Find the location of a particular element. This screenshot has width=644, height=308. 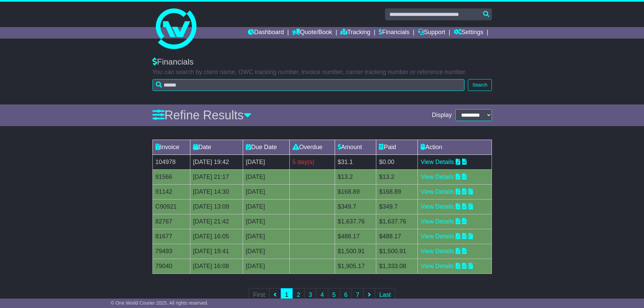

td: Amount is located at coordinates (355, 147).